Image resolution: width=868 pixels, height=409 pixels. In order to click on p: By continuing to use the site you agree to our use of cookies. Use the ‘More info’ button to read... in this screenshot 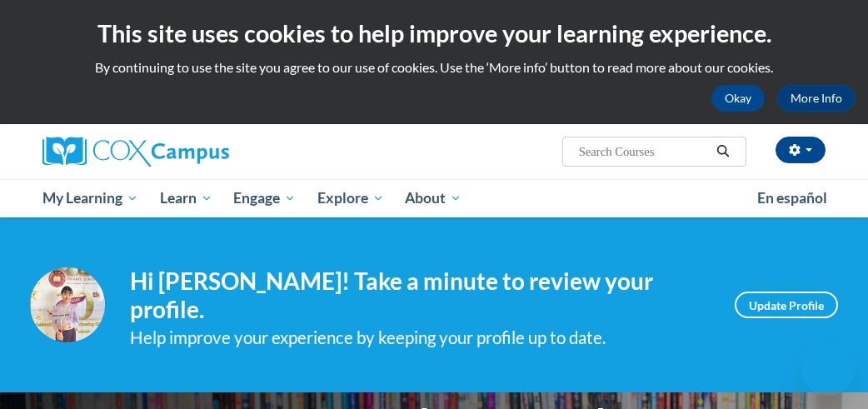, I will do `click(434, 68)`.